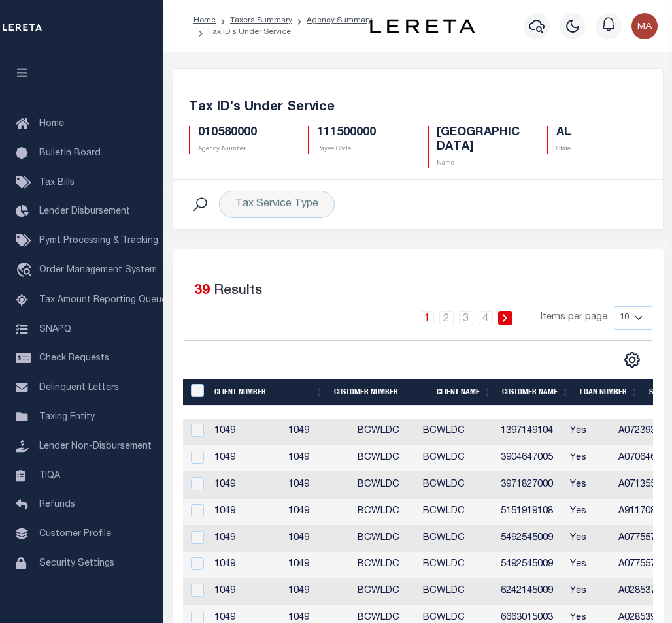  What do you see at coordinates (447, 318) in the screenshot?
I see `a: 2` at bounding box center [447, 318].